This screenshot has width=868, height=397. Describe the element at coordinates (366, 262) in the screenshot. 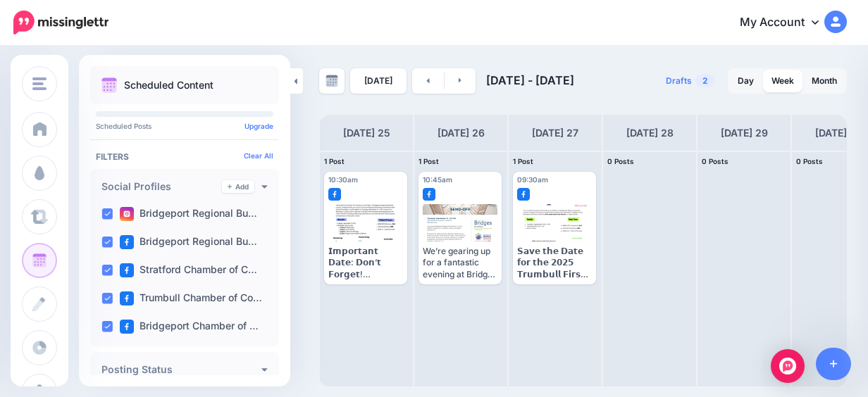

I see `div: 𝗜𝗺𝗽𝗼𝗿𝘁𝗮𝗻𝘁 𝗗𝗮𝘁𝗲: 𝗗𝗼𝗻’𝘁 𝗙𝗼𝗿𝗴𝗲𝘁! The 𝗦𝘁𝗿𝗮𝘁𝗳𝗼𝗿𝗱 𝗖𝗵𝗮𝗺𝗯𝗲𝗿 𝗼𝗳 𝗖𝗼𝗺𝗺𝗲𝗿𝗰𝗲, affiliated with 𝘁𝗵𝗲 𝗕𝗿𝗶𝗱𝗴𝗲𝗽𝗼𝗿𝘁 𝗥...` at that location.